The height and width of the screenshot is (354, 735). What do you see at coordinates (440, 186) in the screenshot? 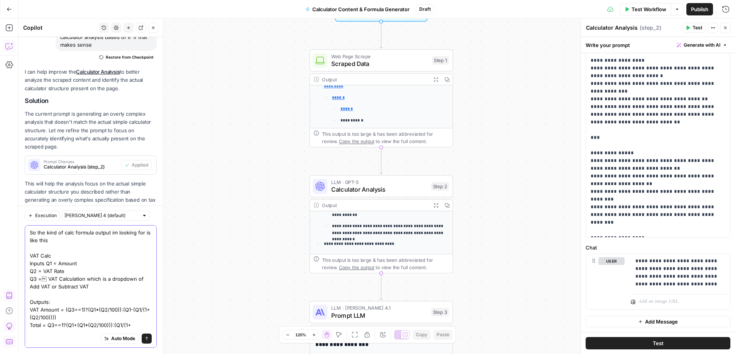
I see `div: Step 2` at bounding box center [440, 186].